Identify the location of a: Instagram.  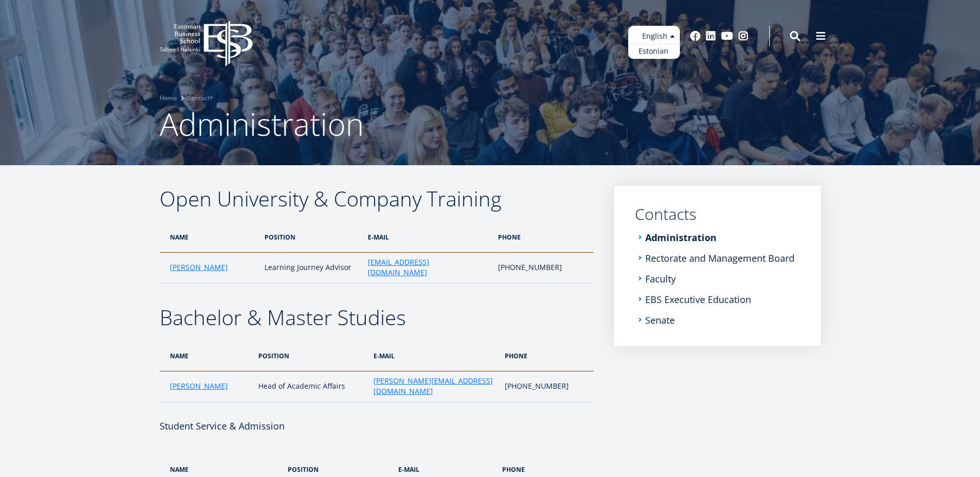
(743, 36).